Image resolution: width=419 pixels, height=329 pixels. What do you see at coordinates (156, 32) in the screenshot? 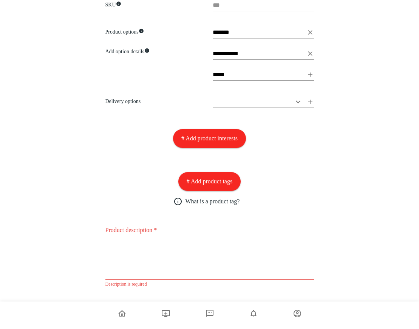
I see `h6: Product options` at bounding box center [156, 32].